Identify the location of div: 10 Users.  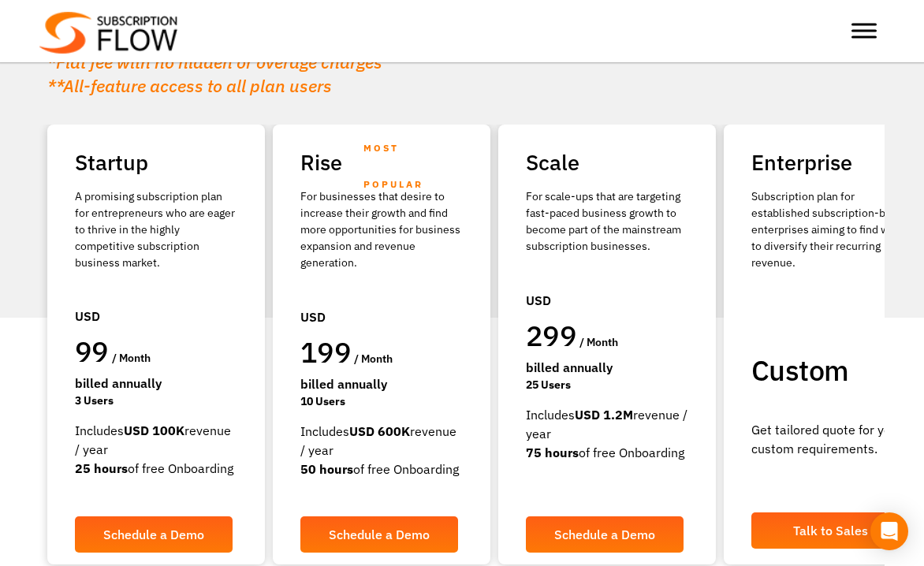
(382, 401).